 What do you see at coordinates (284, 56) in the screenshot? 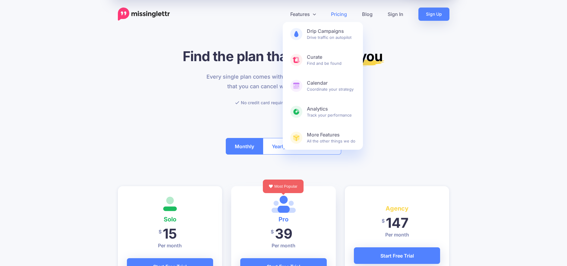
I see `h1: Find the plan that's` at bounding box center [284, 56].